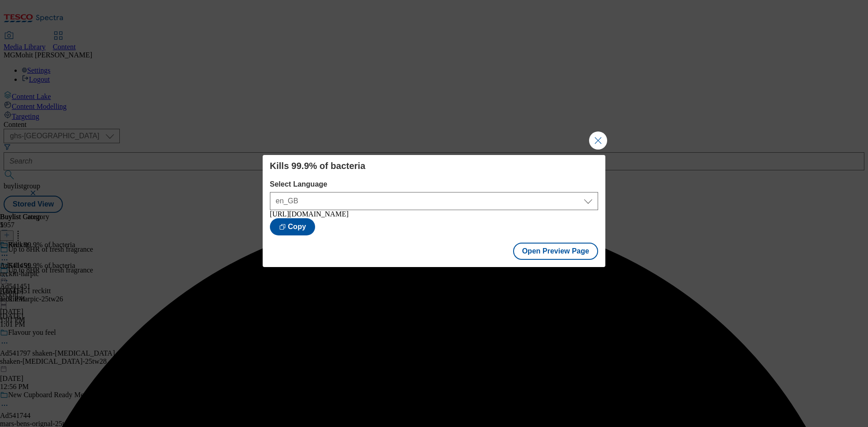 Image resolution: width=868 pixels, height=427 pixels. I want to click on button: Copy, so click(293, 227).